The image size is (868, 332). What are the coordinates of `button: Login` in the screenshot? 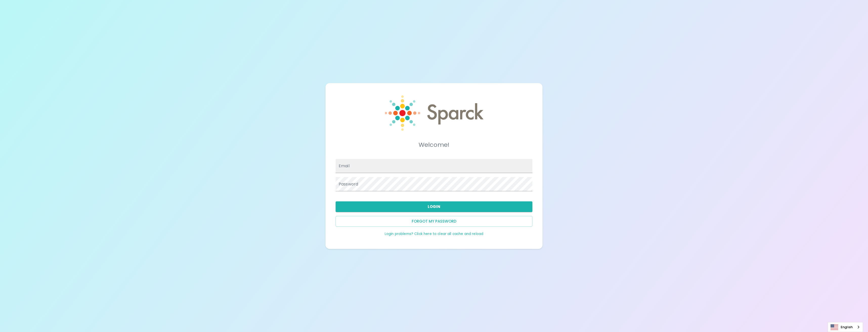 It's located at (434, 207).